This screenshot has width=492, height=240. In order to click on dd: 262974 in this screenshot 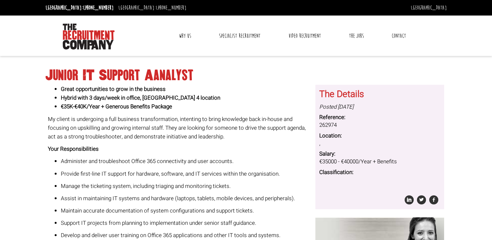, I will do `click(380, 125)`.